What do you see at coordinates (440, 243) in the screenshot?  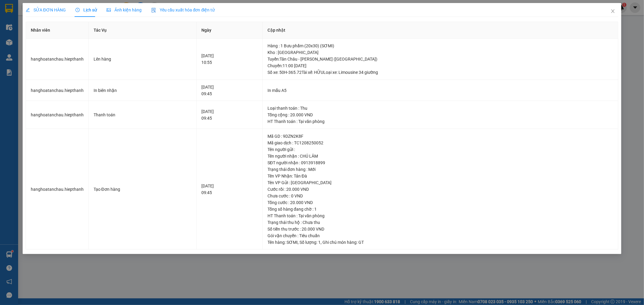 I see `div: Tên hàng: , Số lượng: , Ghi chú món hàng:` at bounding box center [440, 243].